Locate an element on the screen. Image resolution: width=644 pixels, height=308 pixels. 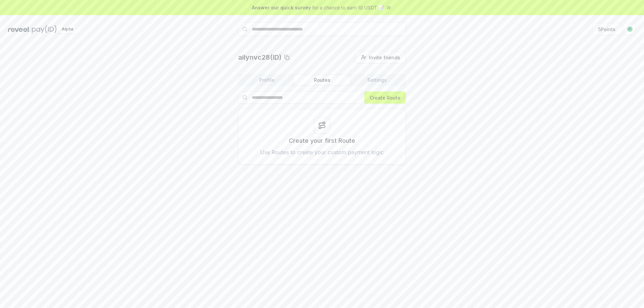
button: Profile is located at coordinates (267, 80).